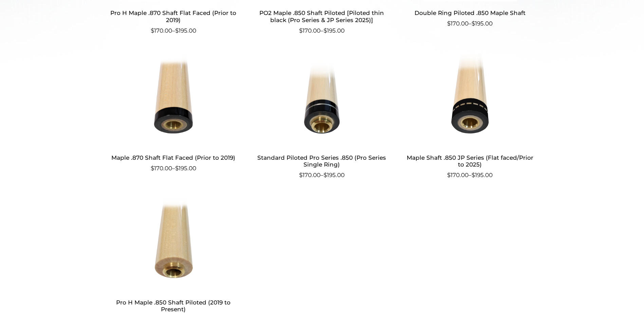 The height and width of the screenshot is (314, 644). Describe the element at coordinates (174, 157) in the screenshot. I see `h2: Maple .870 Shaft Flat Faced (Prior to 2019)` at that location.